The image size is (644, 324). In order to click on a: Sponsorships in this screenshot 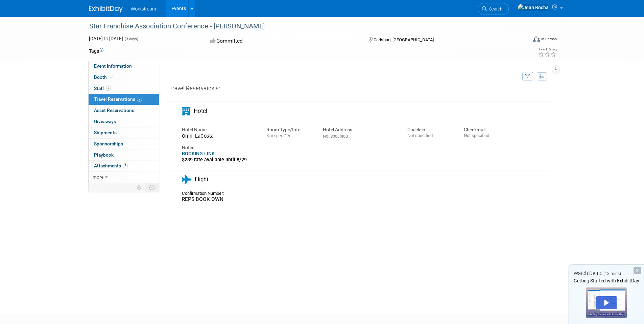, I will do `click(124, 144)`.